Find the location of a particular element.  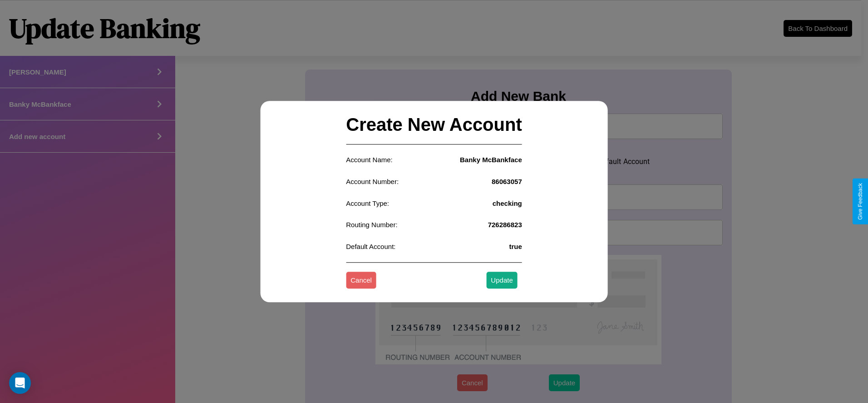

button: Update is located at coordinates (501, 280).